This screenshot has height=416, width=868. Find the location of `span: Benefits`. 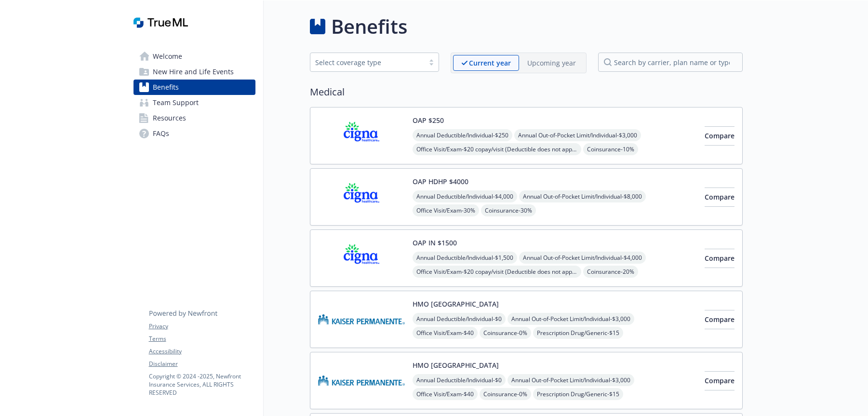

span: Benefits is located at coordinates (166, 88).